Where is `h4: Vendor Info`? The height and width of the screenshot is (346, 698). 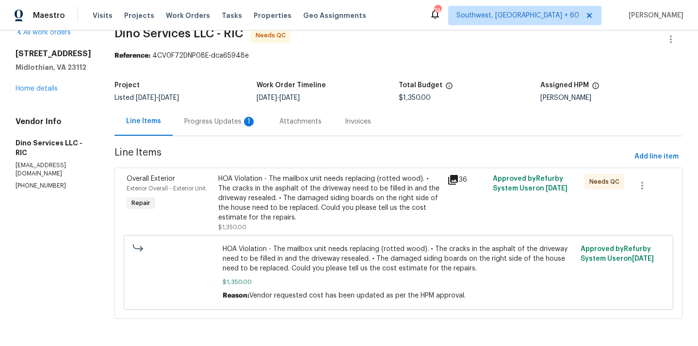
h4: Vendor Info is located at coordinates (53, 122).